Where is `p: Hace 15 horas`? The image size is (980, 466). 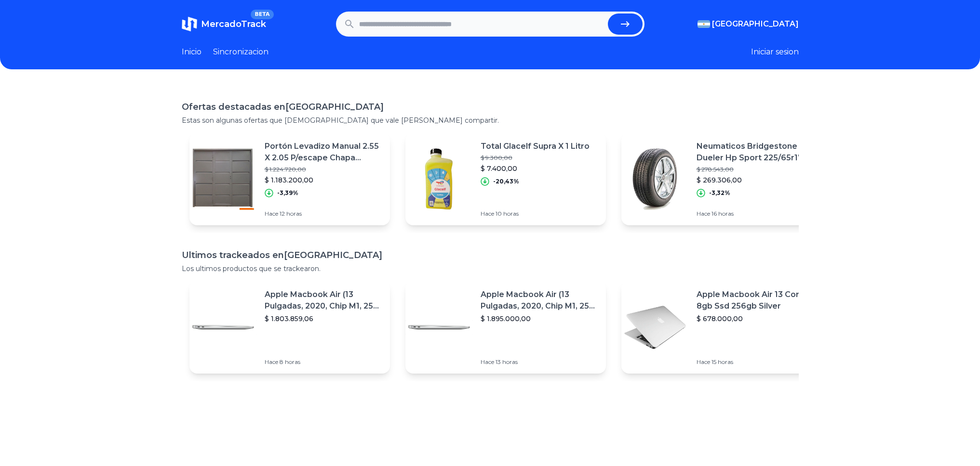 p: Hace 15 horas is located at coordinates (755, 362).